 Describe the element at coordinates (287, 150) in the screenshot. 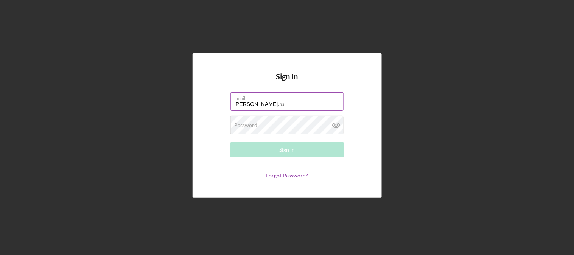

I see `button: Sign In` at that location.